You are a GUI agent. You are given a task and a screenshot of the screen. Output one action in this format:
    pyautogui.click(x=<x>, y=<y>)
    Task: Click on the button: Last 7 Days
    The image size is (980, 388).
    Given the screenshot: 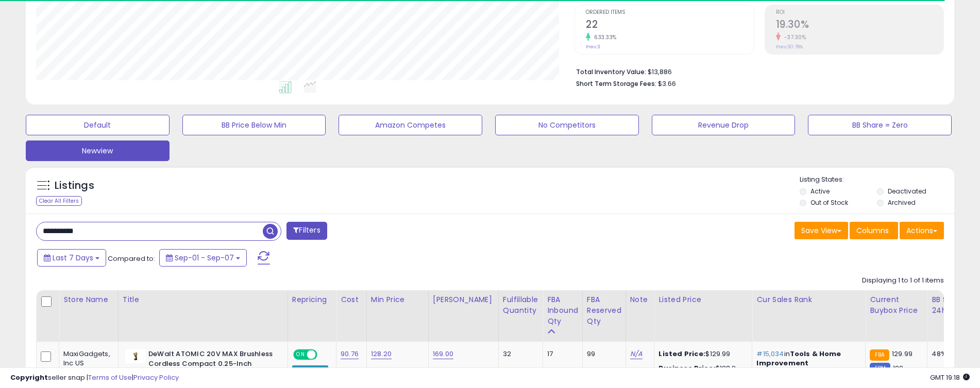 What is the action you would take?
    pyautogui.click(x=72, y=258)
    